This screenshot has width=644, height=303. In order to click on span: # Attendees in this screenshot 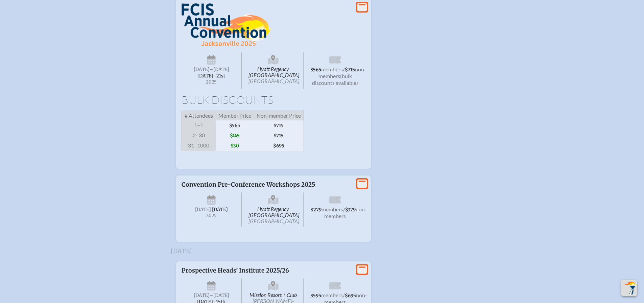, I will do `click(199, 115)`.